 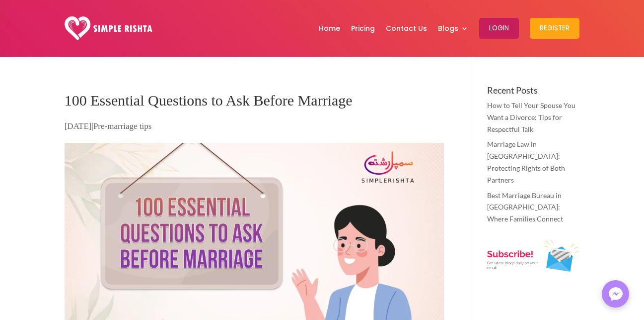 What do you see at coordinates (499, 28) in the screenshot?
I see `button: Login` at bounding box center [499, 28].